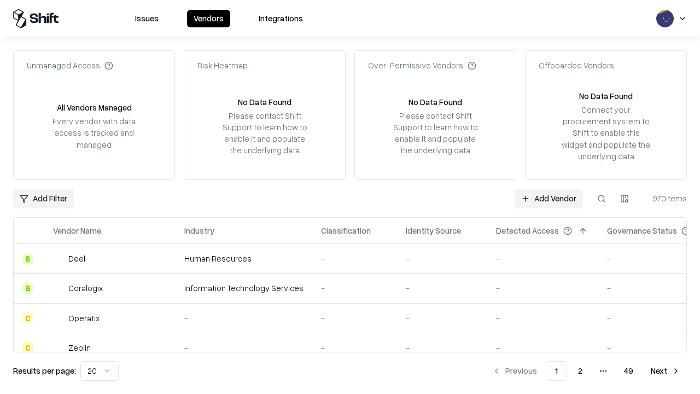  I want to click on div: Information Technology Services, so click(244, 288).